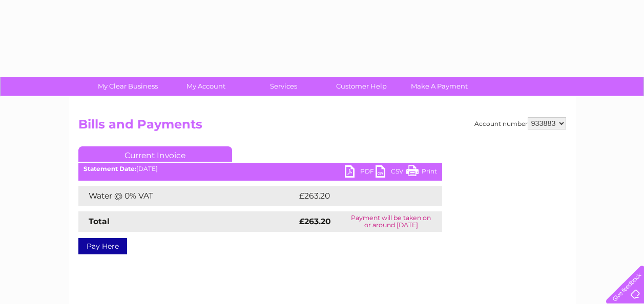 The height and width of the screenshot is (304, 644). Describe the element at coordinates (206, 86) in the screenshot. I see `a: My Account` at that location.